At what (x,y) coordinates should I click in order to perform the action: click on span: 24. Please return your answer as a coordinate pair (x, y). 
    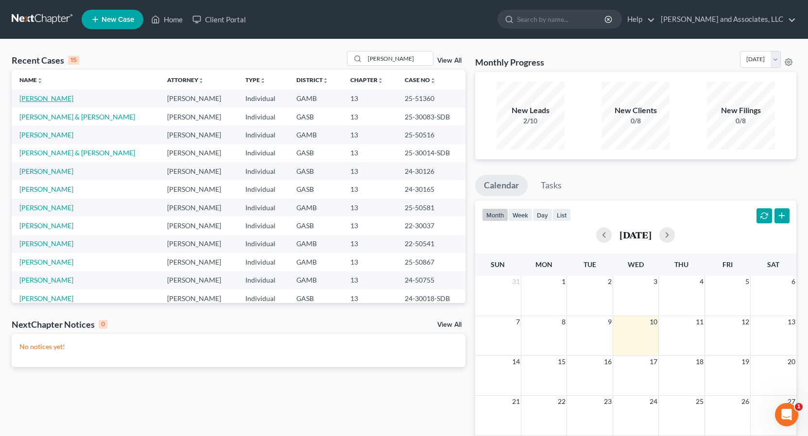
    Looking at the image, I should click on (653, 402).